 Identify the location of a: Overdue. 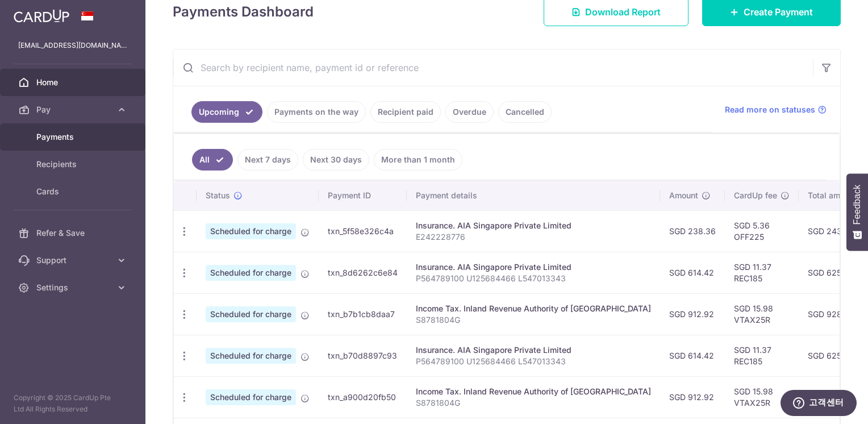
(469, 112).